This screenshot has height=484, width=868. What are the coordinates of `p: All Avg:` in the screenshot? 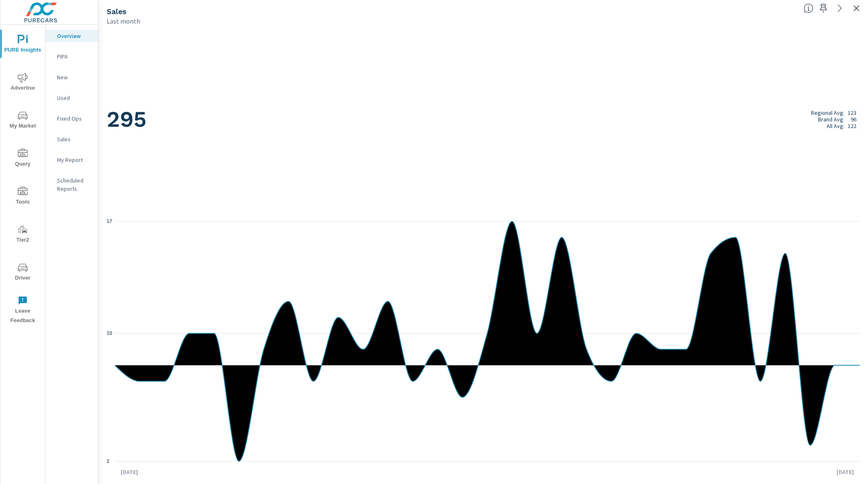 It's located at (835, 126).